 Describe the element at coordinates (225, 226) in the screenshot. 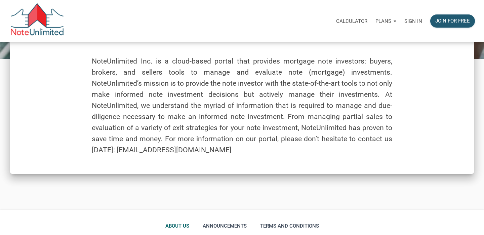

I see `a: Announcements` at that location.